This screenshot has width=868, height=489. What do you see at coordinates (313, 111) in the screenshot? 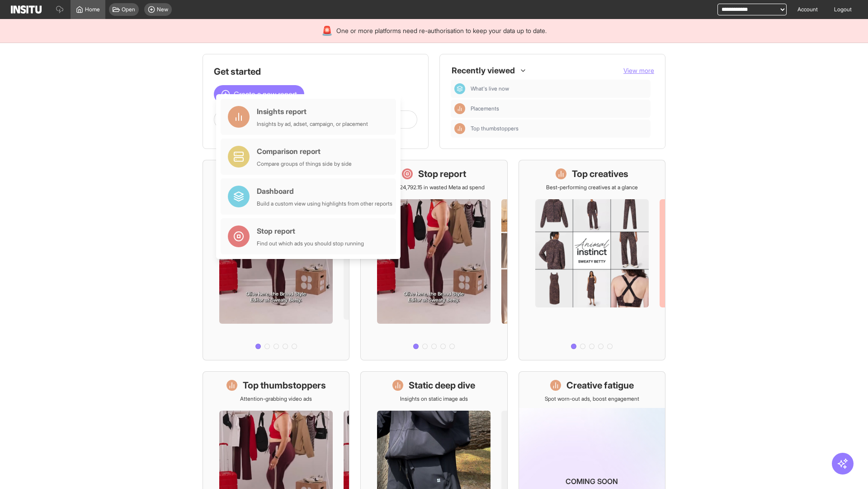
I see `div: Insights report` at bounding box center [313, 111].